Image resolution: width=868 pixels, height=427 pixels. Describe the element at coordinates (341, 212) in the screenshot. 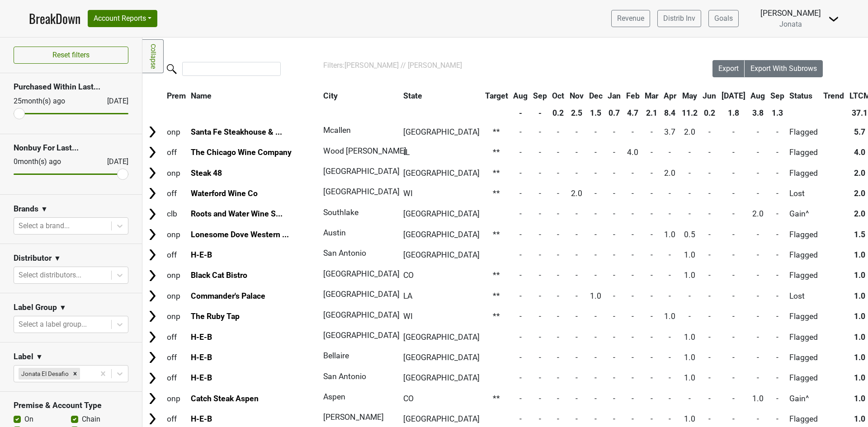

I see `span: Southlake` at that location.